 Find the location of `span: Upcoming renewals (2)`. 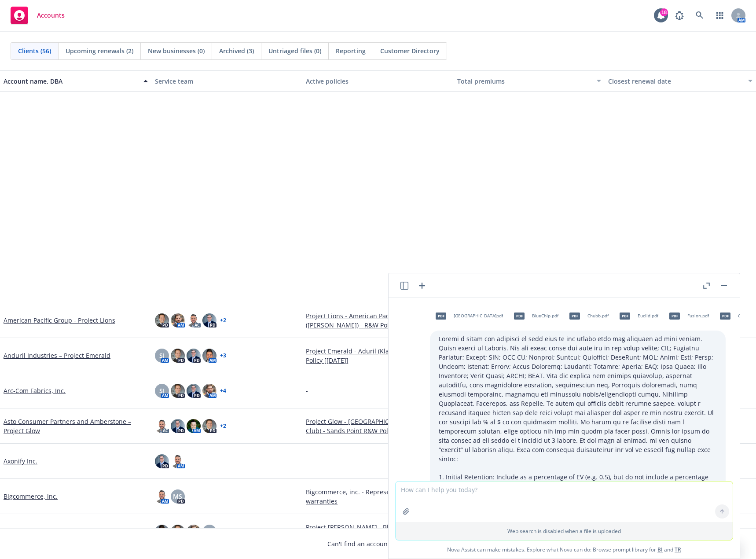

span: Upcoming renewals (2) is located at coordinates (99, 50).